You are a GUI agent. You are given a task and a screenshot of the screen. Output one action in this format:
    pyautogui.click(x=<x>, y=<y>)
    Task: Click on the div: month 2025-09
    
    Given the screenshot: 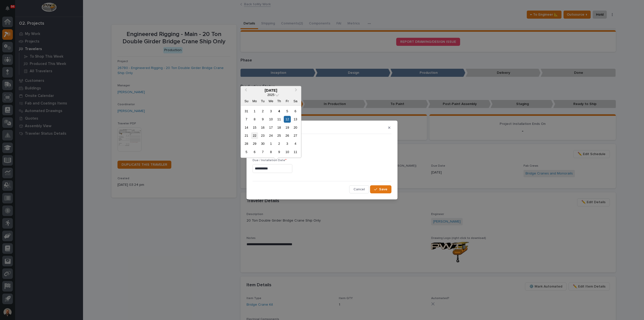 What is the action you would take?
    pyautogui.click(x=271, y=131)
    